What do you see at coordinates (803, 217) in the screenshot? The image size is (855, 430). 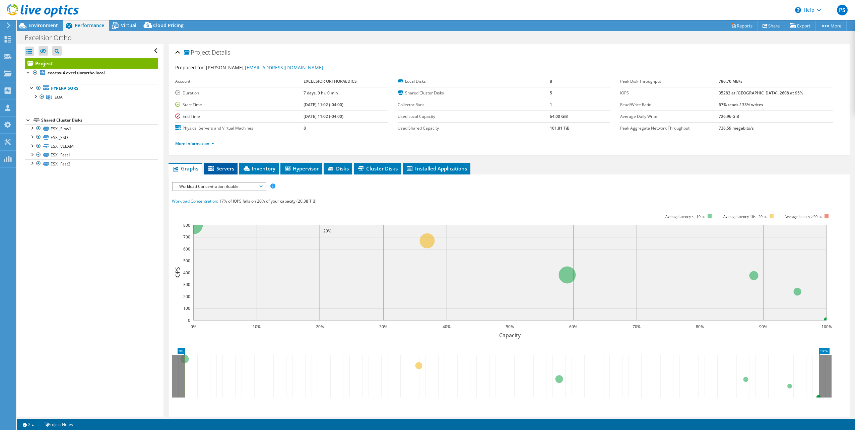 I see `text: Average latency >20ms` at bounding box center [803, 217].